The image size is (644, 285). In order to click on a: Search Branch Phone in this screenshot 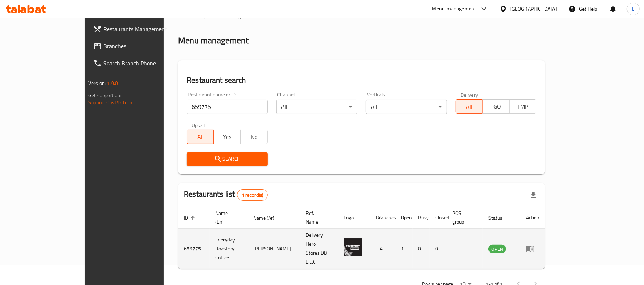, I will do `click(140, 63)`.